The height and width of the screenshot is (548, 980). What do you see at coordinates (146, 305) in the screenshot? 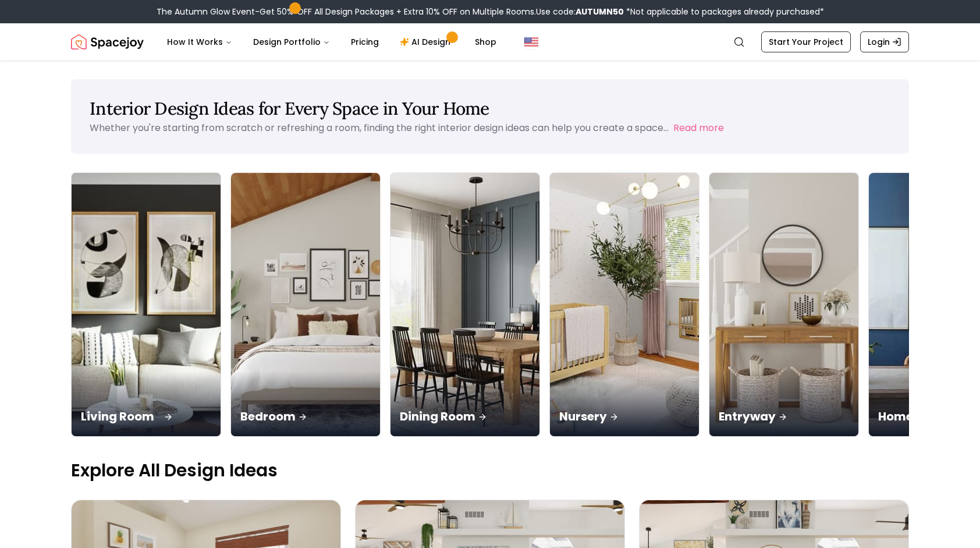
I see `a: Living RoomLiving Room` at bounding box center [146, 305].